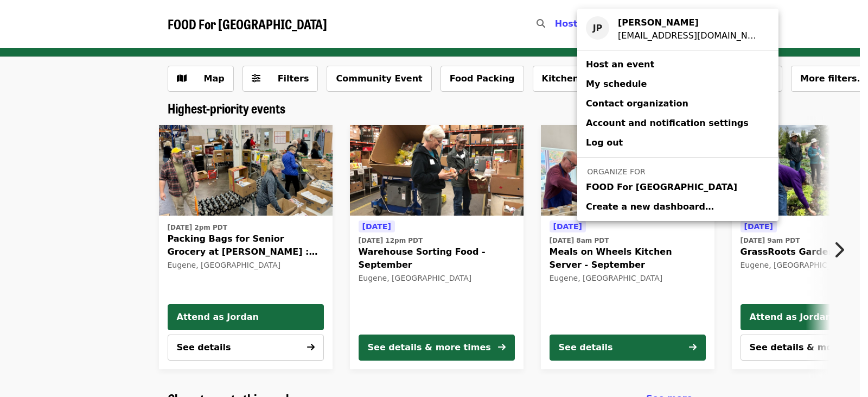  What do you see at coordinates (604, 142) in the screenshot?
I see `span: Log out` at bounding box center [604, 142].